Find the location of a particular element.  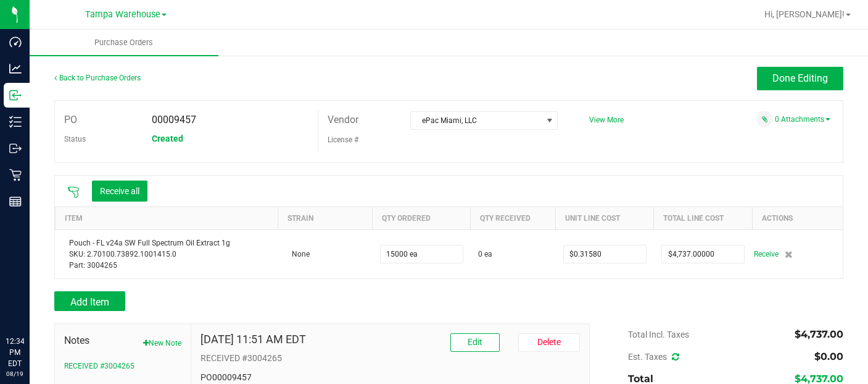

inline-svg: Reports is located at coordinates (15, 201).